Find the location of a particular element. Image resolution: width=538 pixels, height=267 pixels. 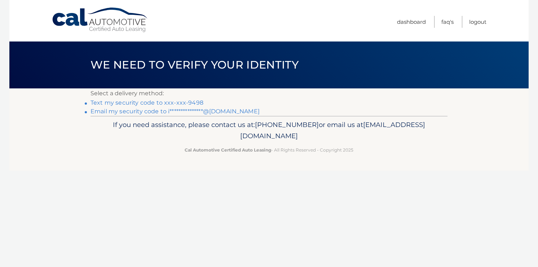

a: FAQ's is located at coordinates (447, 22).